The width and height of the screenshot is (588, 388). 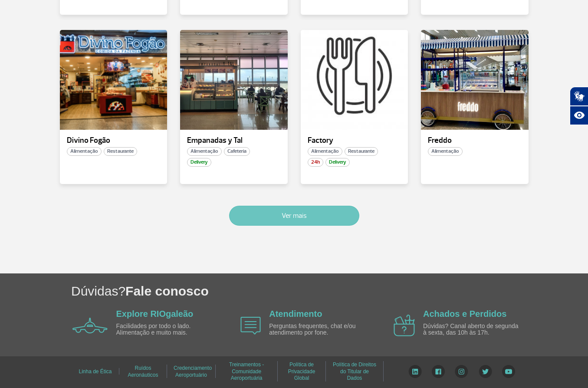 What do you see at coordinates (509, 371) in the screenshot?
I see `img: YouTube` at bounding box center [509, 371].